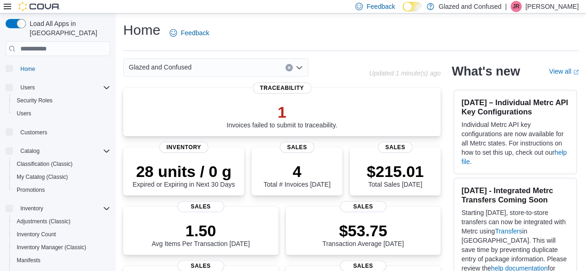 The width and height of the screenshot is (586, 271). What do you see at coordinates (363, 231) in the screenshot?
I see `p: $53.75` at bounding box center [363, 231].